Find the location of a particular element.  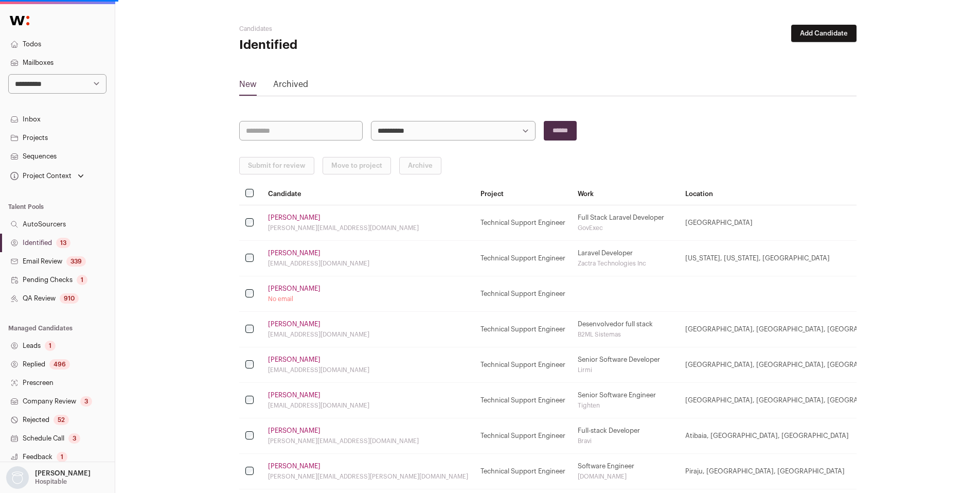

div: Tighten is located at coordinates (625, 405).